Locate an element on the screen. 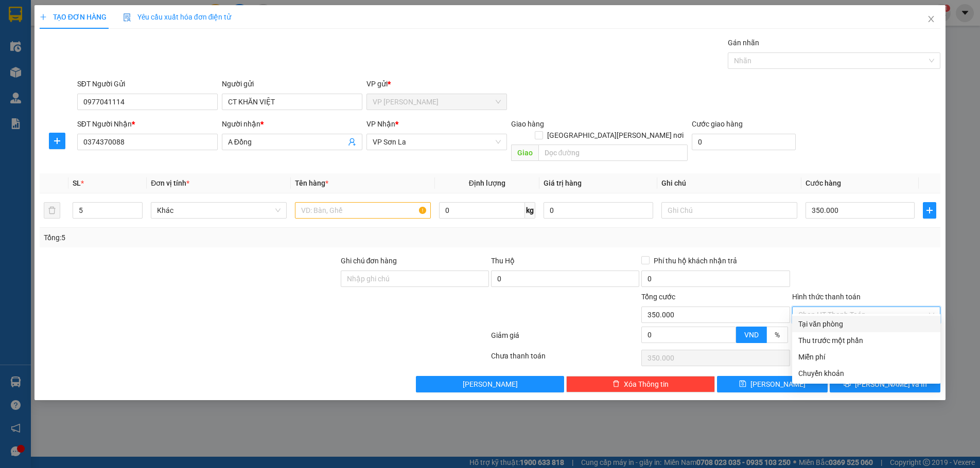  span: Tên hàng is located at coordinates (311, 183).